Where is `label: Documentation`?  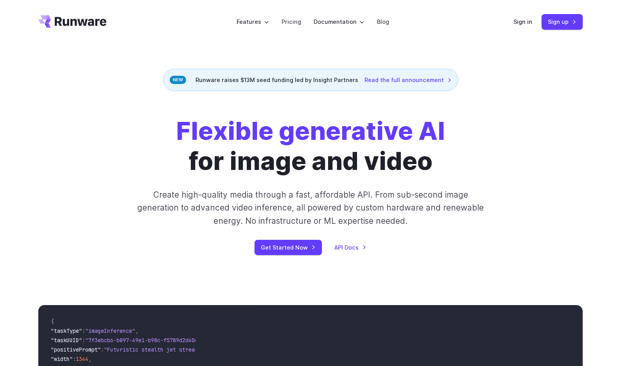 label: Documentation is located at coordinates (339, 21).